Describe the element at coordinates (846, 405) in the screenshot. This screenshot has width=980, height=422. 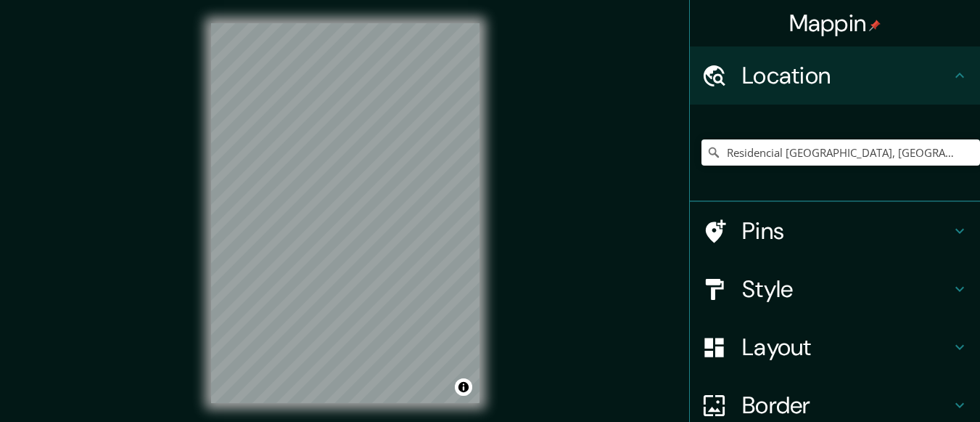
I see `h4: Border` at that location.